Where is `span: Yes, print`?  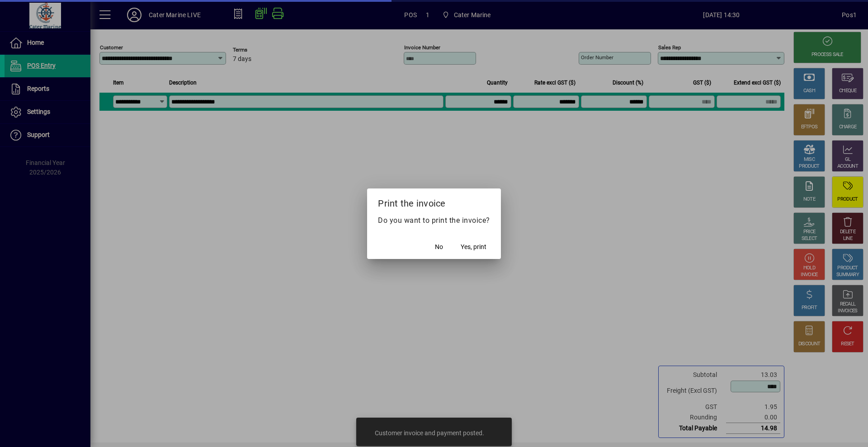
span: Yes, print is located at coordinates (473, 247).